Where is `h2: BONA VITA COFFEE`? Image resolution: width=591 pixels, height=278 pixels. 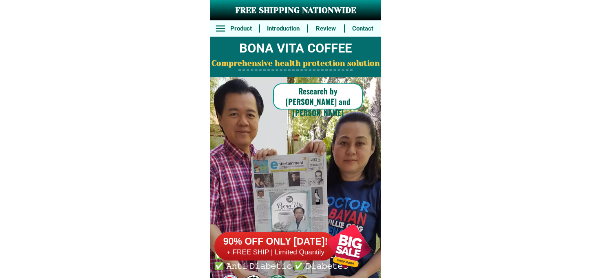
h2: BONA VITA COFFEE is located at coordinates (296, 49).